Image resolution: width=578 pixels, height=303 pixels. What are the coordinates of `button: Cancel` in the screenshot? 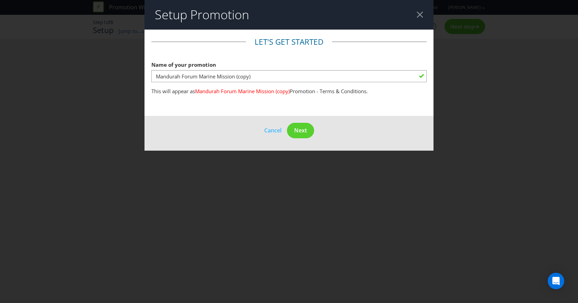 It's located at (273, 130).